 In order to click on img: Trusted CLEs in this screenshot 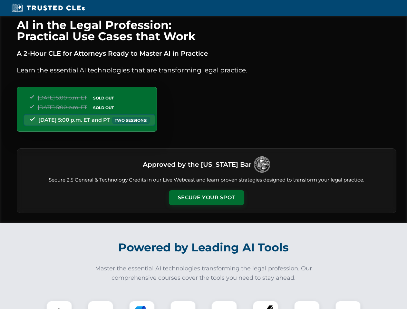, I will do `click(48, 8)`.